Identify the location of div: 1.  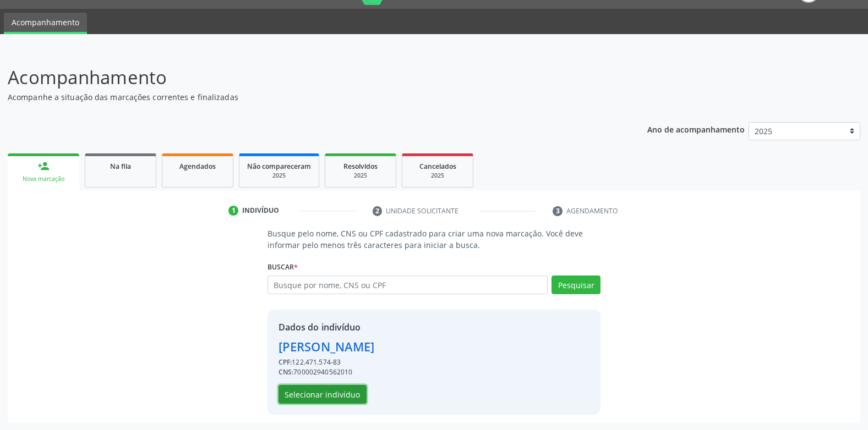
(233, 211).